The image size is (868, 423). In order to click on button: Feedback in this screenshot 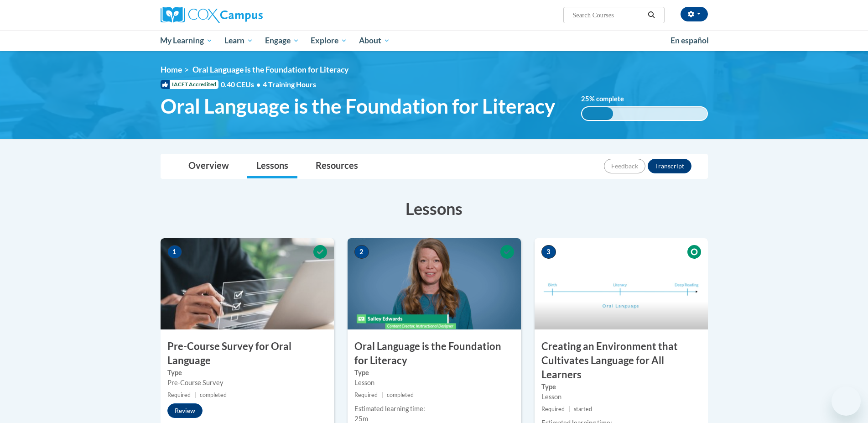, I will do `click(624, 166)`.